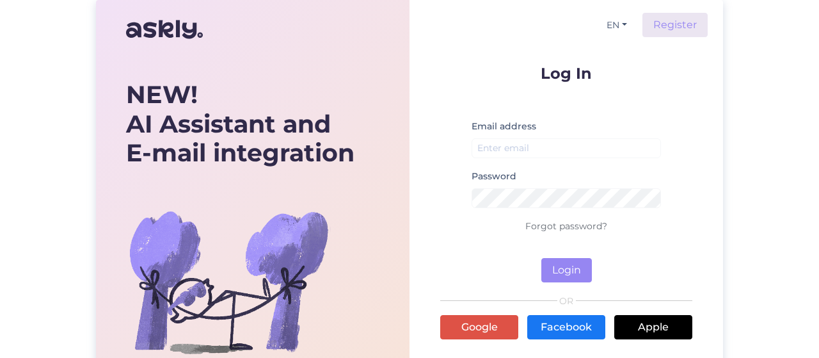 The image size is (819, 358). Describe the element at coordinates (653, 327) in the screenshot. I see `a: Apple` at that location.